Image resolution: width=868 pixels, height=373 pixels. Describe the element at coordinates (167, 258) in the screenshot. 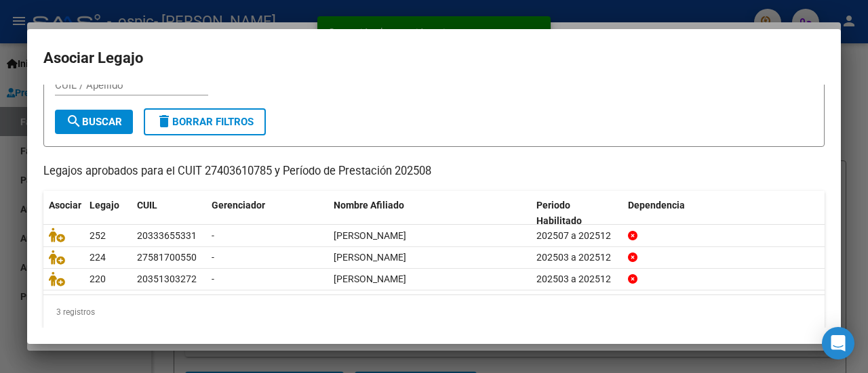

I see `div: 27581700550` at that location.